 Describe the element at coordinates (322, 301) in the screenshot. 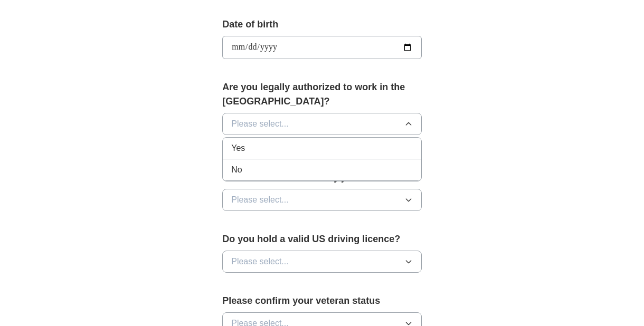

I see `label: Please confirm your veteran status` at that location.